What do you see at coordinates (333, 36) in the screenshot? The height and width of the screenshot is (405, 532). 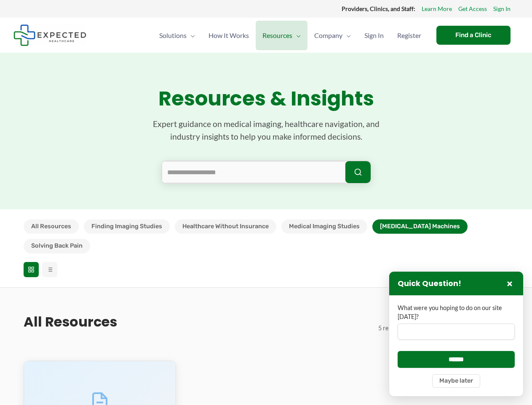 I see `a: CompanyMenu Toggle` at bounding box center [333, 36].